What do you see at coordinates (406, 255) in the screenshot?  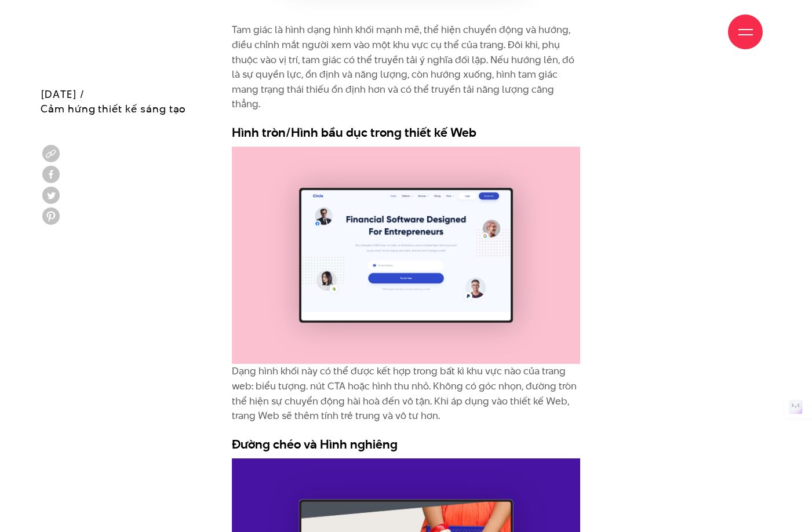 I see `img: hinh-khoi-trong-thiet-ke-web-tam-ly-hoc-va-nhan-thuc-thi-giac` at bounding box center [406, 255].